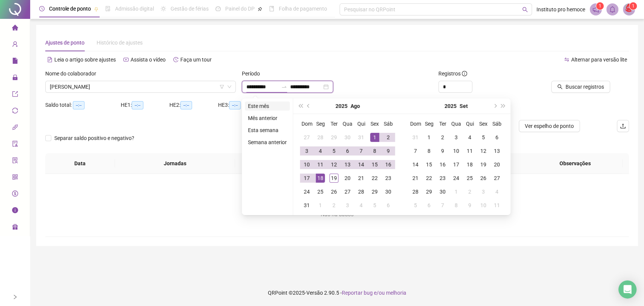 The image size is (644, 306). What do you see at coordinates (320, 192) in the screenshot?
I see `div: 25` at bounding box center [320, 192].